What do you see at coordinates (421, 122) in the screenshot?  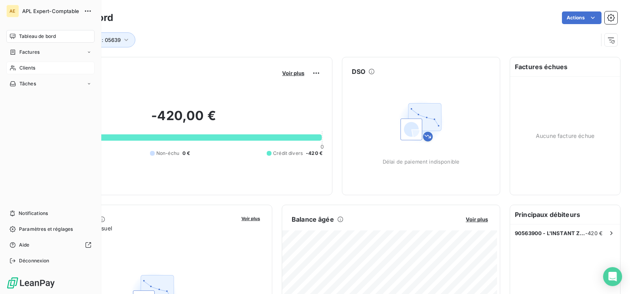 I see `img: Empty state` at bounding box center [421, 122].